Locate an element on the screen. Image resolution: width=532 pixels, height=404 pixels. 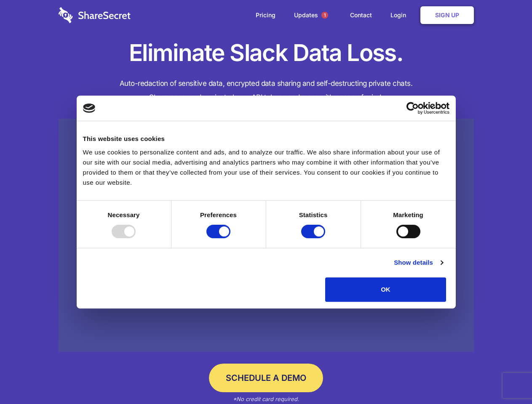
strong: Necessary is located at coordinates (124, 215).